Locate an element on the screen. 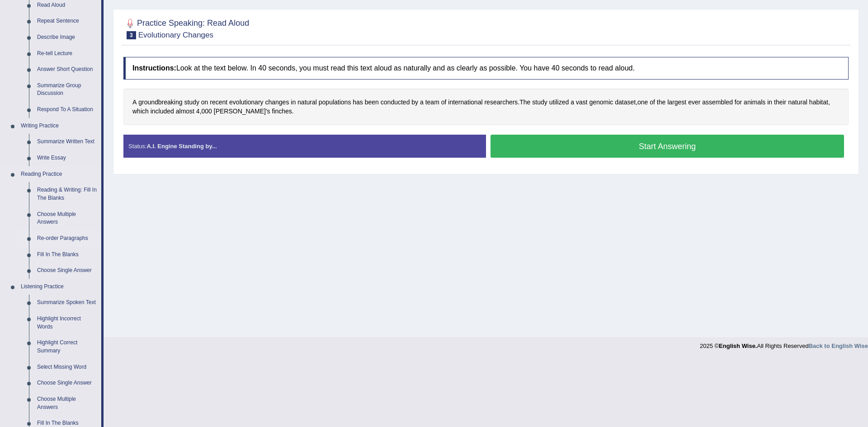  a: Re-tell Lecture is located at coordinates (67, 54).